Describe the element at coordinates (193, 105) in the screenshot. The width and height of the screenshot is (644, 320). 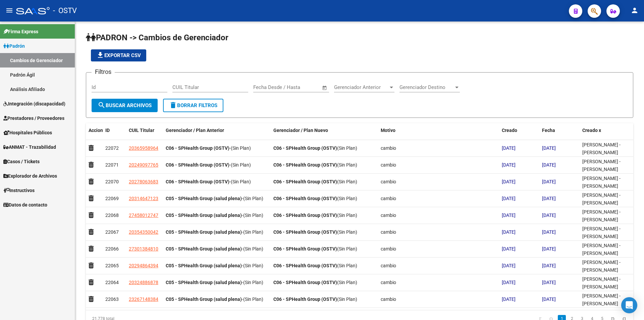
I see `button: Borrar Filtros` at that location.